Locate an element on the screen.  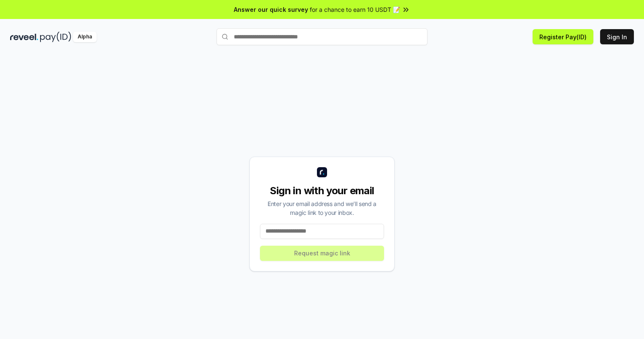
img: pay_id is located at coordinates (56, 37).